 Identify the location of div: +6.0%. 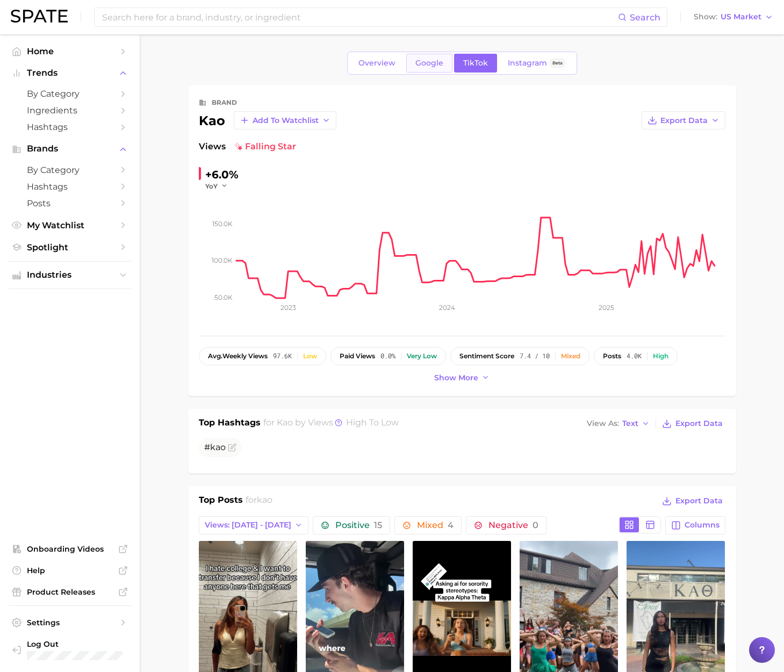
(222, 174).